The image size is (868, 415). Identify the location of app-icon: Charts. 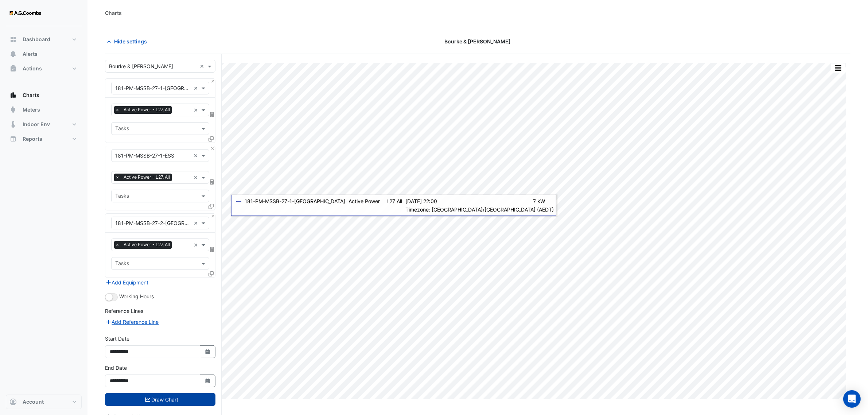
(13, 95).